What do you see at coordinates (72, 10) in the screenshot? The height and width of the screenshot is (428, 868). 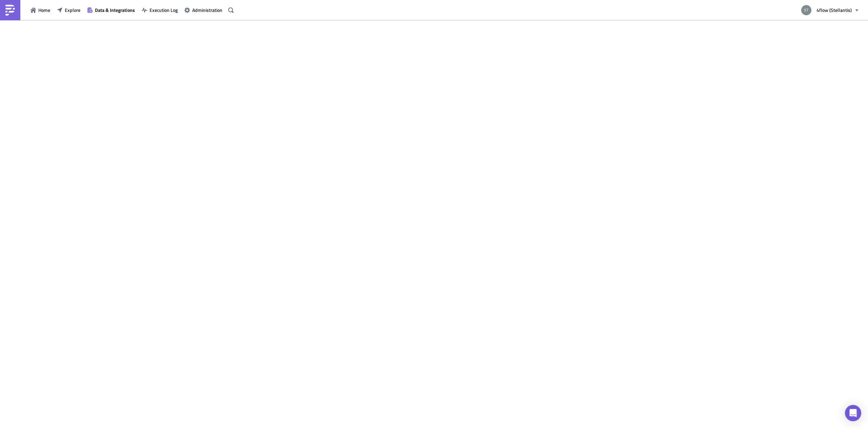 I see `span: Explore` at bounding box center [72, 10].